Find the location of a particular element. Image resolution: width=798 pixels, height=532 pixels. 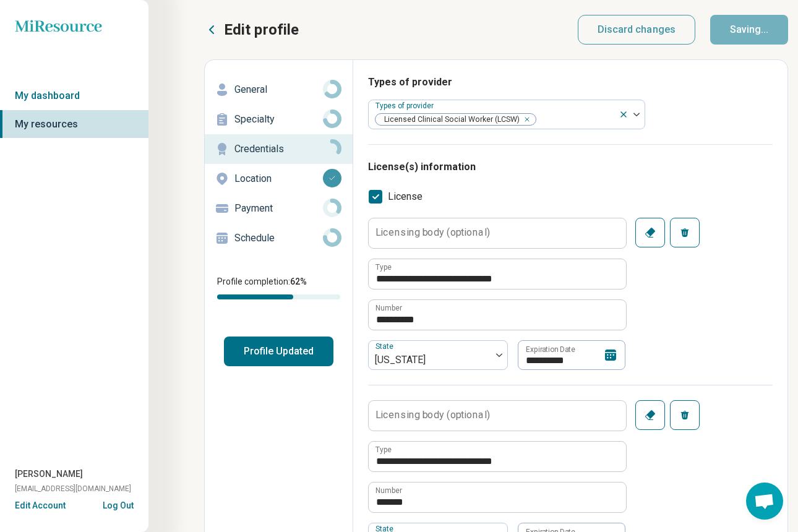

a: Schedule is located at coordinates (278, 238).